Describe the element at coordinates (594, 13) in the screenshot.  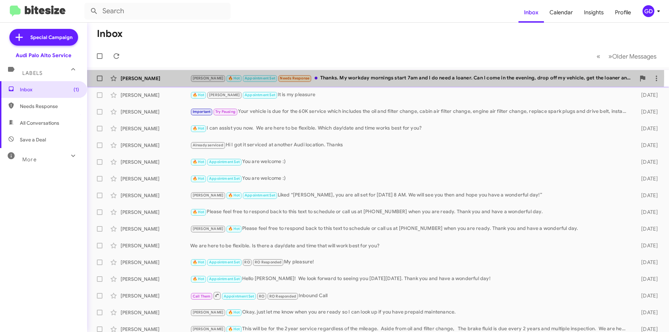
I see `a: Insights` at that location.